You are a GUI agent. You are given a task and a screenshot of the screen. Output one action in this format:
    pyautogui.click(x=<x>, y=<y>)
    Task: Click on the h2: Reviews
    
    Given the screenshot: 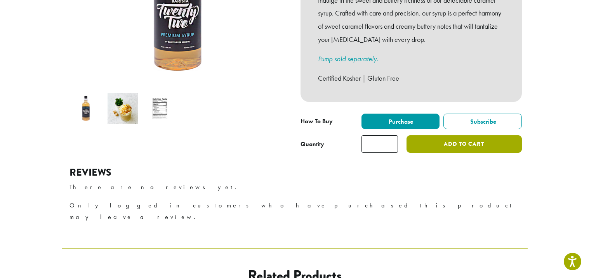 What is the action you would take?
    pyautogui.click(x=295, y=173)
    